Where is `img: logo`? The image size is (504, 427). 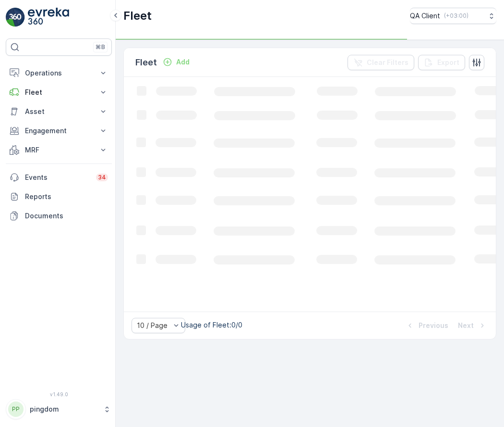
img: logo is located at coordinates (15, 18).